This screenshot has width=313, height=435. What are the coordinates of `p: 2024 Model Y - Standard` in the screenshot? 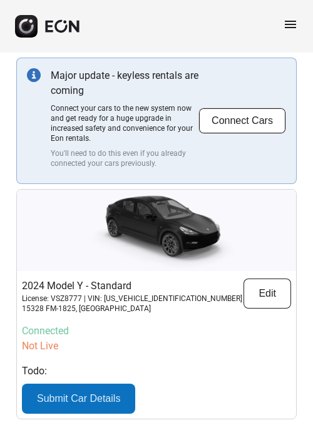 It's located at (132, 286).